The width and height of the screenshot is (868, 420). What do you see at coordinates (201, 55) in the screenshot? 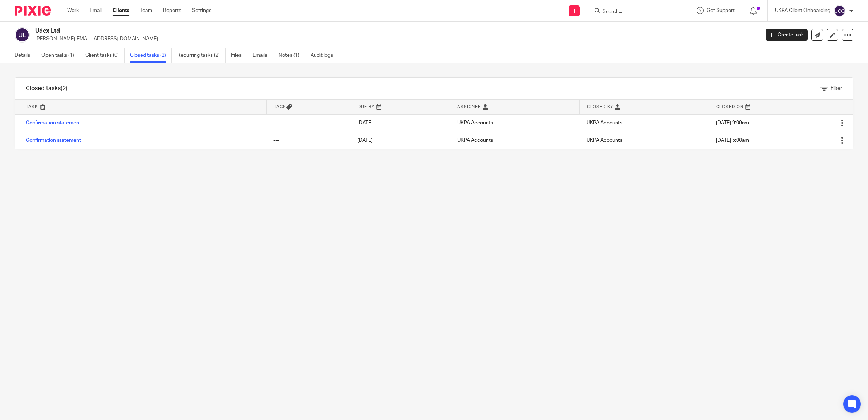
I see `a: Recurring tasks (2)` at bounding box center [201, 55].